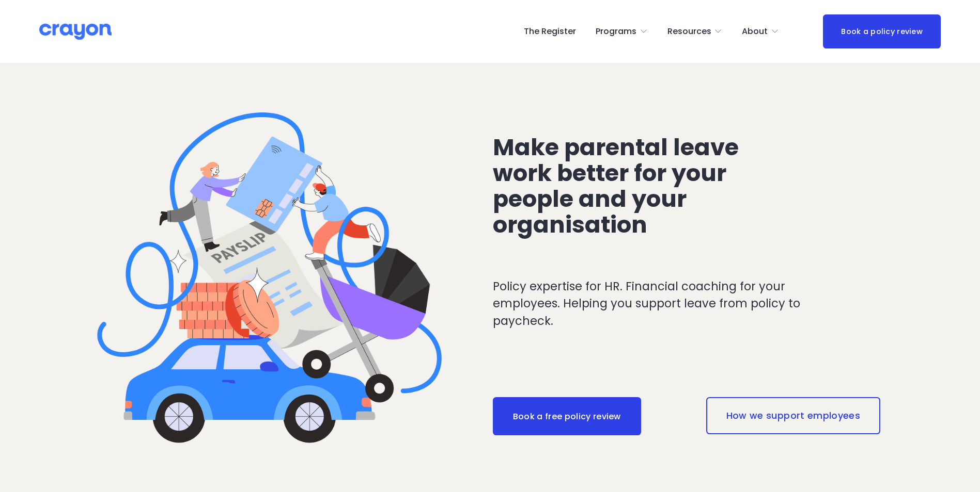 Image resolution: width=980 pixels, height=492 pixels. What do you see at coordinates (566, 416) in the screenshot?
I see `a: Book a free policy review` at bounding box center [566, 416].